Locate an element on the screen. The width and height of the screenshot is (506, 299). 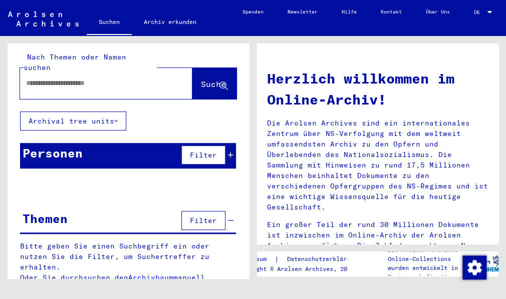
p: wurden entwickelt in Partnerschaft mit is located at coordinates (427, 273).